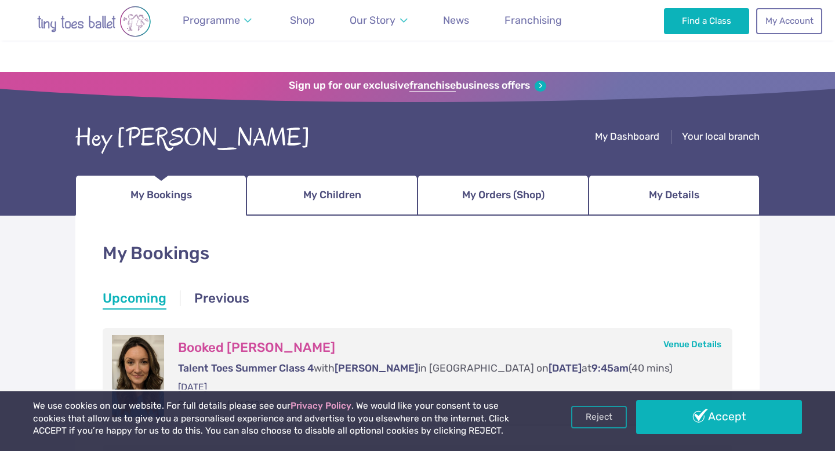 Image resolution: width=835 pixels, height=451 pixels. What do you see at coordinates (533, 20) in the screenshot?
I see `a: Franchising` at bounding box center [533, 20].